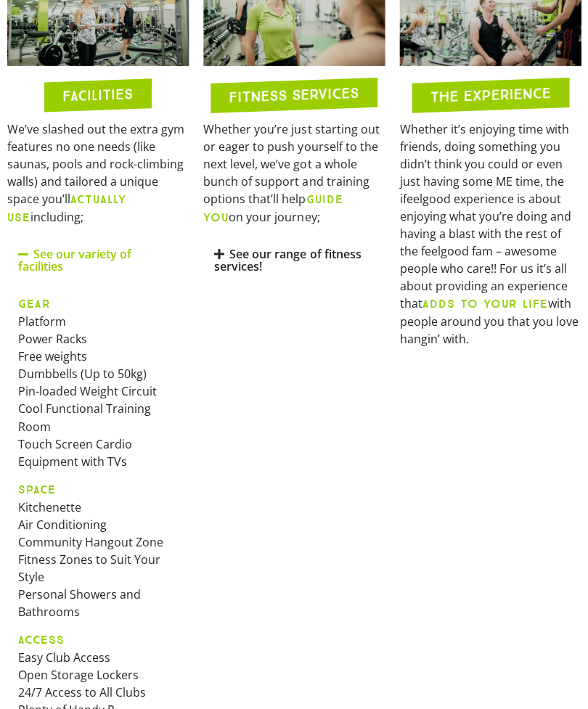  Describe the element at coordinates (293, 94) in the screenshot. I see `h2: FITNESS SERVICES` at that location.